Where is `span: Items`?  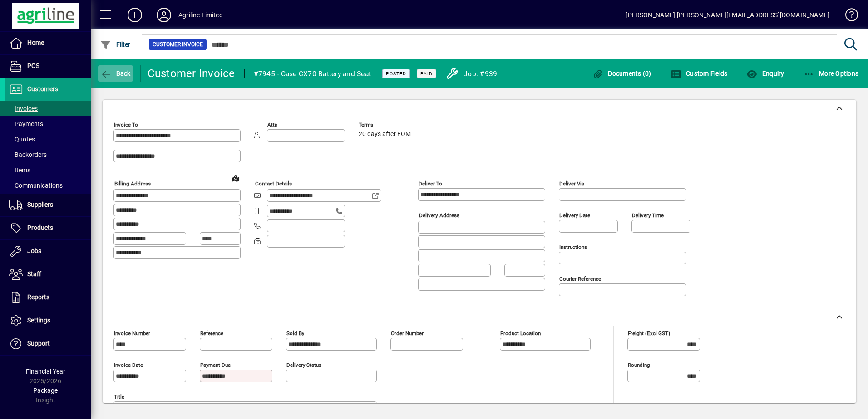 span: Items is located at coordinates (20, 170).